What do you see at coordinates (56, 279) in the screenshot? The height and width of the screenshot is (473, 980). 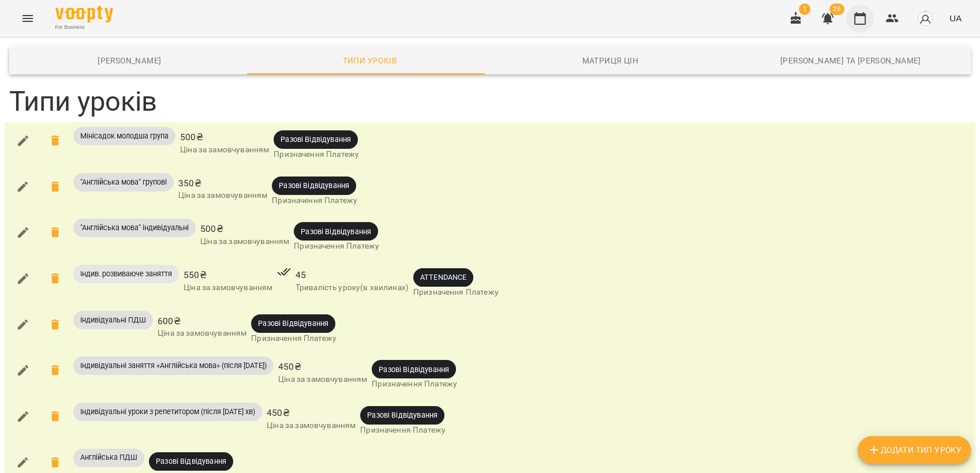 I see `span: Ви впевнені що хочите видалити Індив. розвиваюче заняття?` at bounding box center [56, 279].